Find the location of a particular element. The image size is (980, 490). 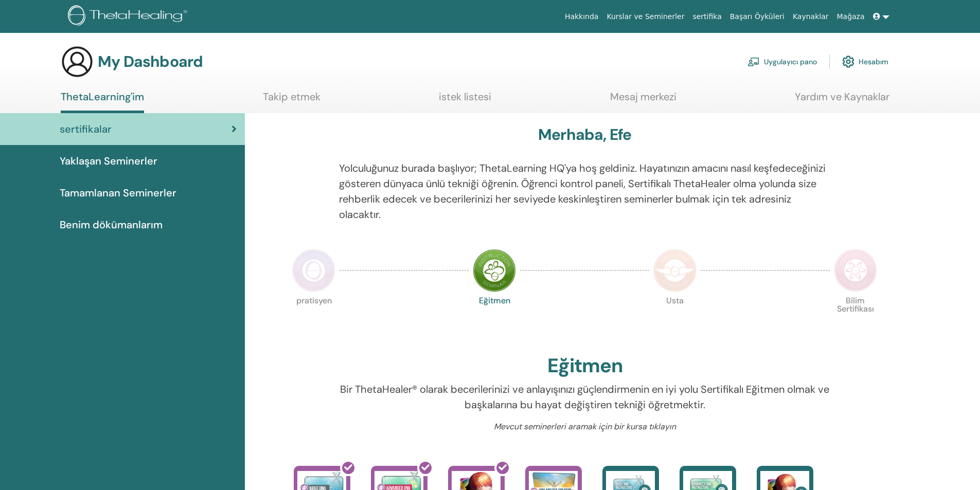

p: Bilim Sertifikası is located at coordinates (855, 318).